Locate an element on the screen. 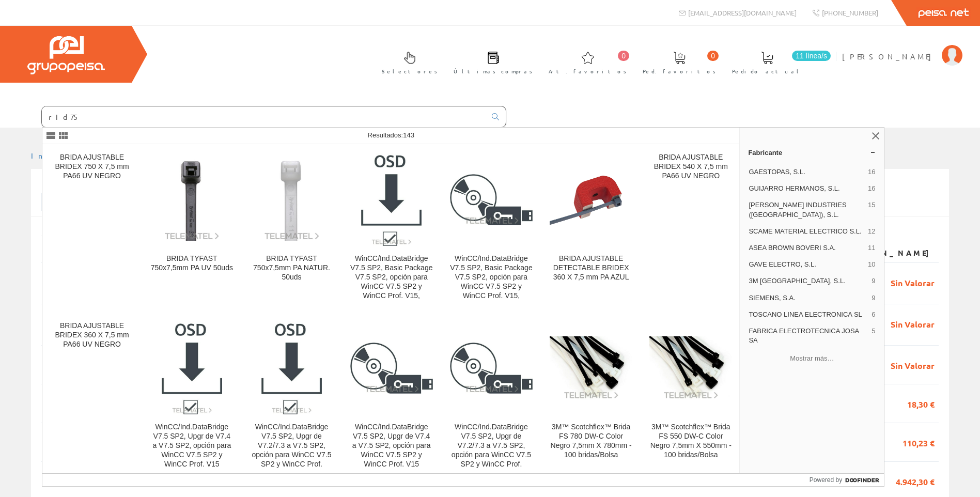 The width and height of the screenshot is (980, 497). label: Mostrar is located at coordinates (86, 233).